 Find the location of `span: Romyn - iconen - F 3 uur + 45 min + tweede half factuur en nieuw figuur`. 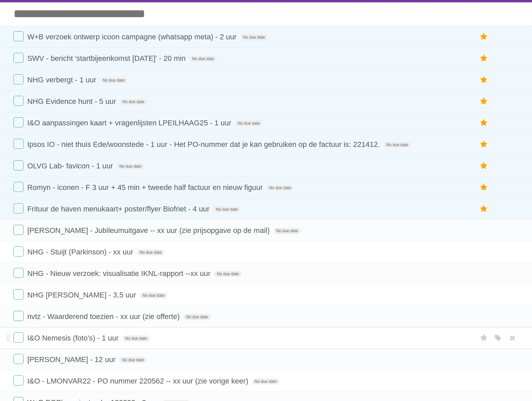

span: Romyn - iconen - F 3 uur + 45 min + tweede half factuur en nieuw figuur is located at coordinates (146, 187).